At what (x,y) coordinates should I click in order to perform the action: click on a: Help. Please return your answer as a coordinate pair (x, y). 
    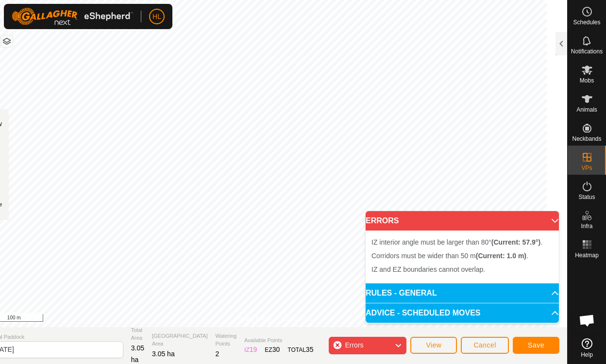
    Looking at the image, I should click on (587, 348).